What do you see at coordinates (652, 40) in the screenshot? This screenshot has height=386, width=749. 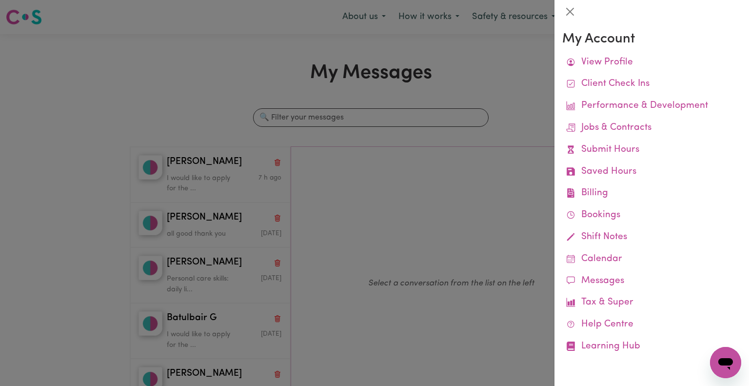 I see `h3: My Account` at bounding box center [652, 40].